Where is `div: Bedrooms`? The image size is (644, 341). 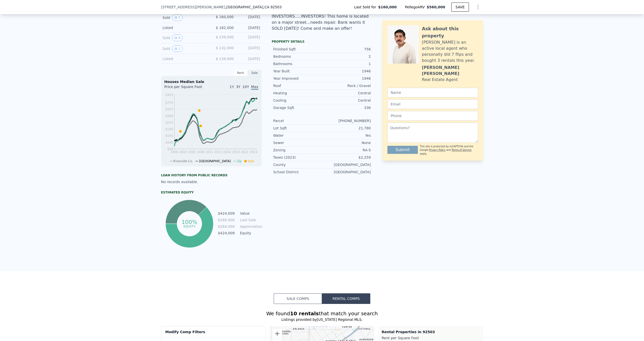 div: Bedrooms is located at coordinates (298, 56).